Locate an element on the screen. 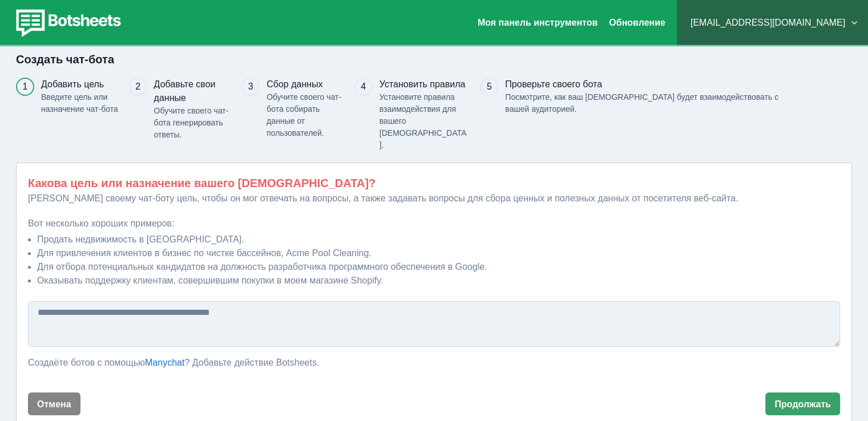 This screenshot has width=868, height=421. a: Моя панель инструментов is located at coordinates (537, 22).